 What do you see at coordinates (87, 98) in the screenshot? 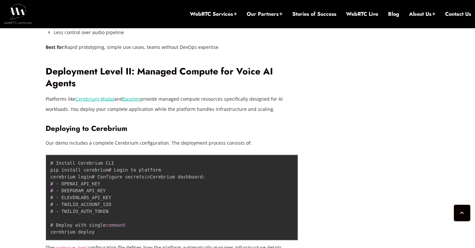
I see `a: Cerebrium` at bounding box center [87, 98].